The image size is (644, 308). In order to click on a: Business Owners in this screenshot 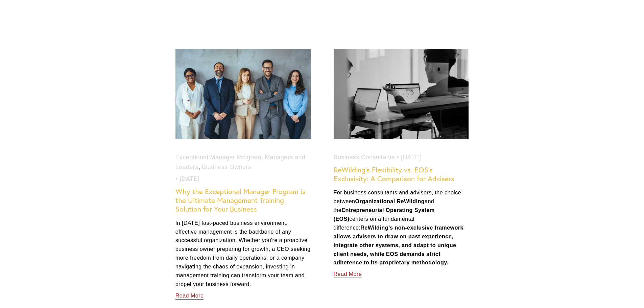, I will do `click(227, 167)`.